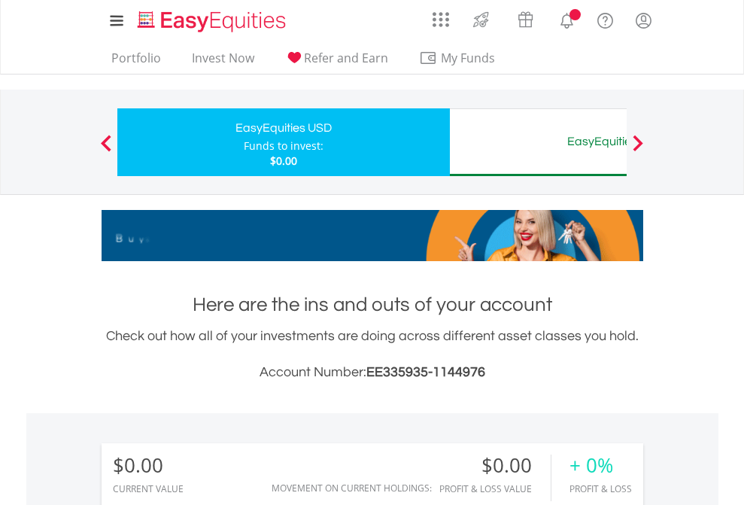  What do you see at coordinates (567, 19) in the screenshot?
I see `a: Notifications` at bounding box center [567, 19].